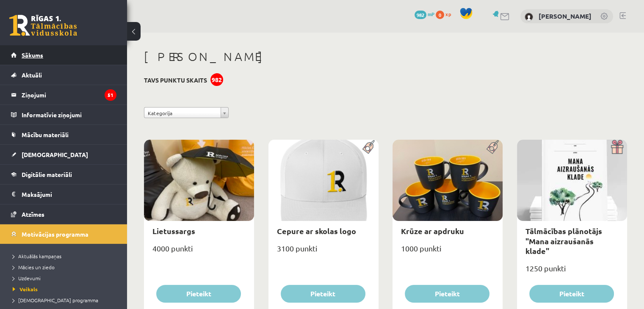 Image resolution: width=644 pixels, height=309 pixels. Describe the element at coordinates (63, 175) in the screenshot. I see `a: Digitālie materiāli` at that location.